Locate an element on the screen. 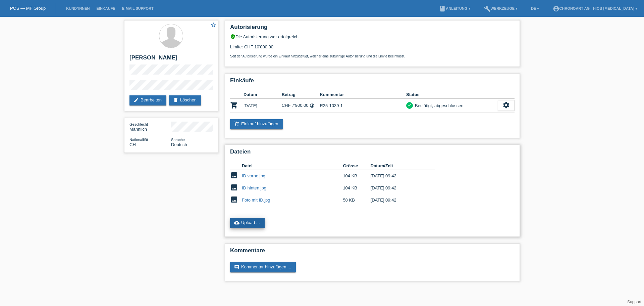  a: Einkäufe is located at coordinates (105, 8).